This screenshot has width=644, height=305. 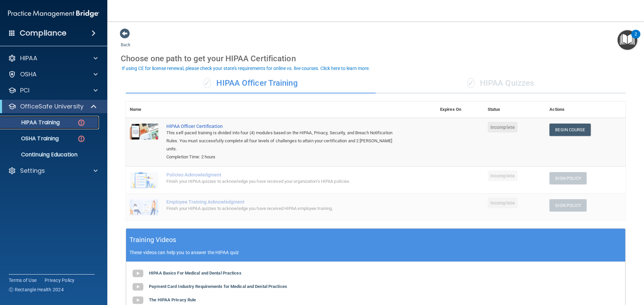 What do you see at coordinates (285, 181) in the screenshot?
I see `div: Finish your HIPAA quizzes to acknowledge you have received your organization’s HIPAA policies.` at bounding box center [285, 181].